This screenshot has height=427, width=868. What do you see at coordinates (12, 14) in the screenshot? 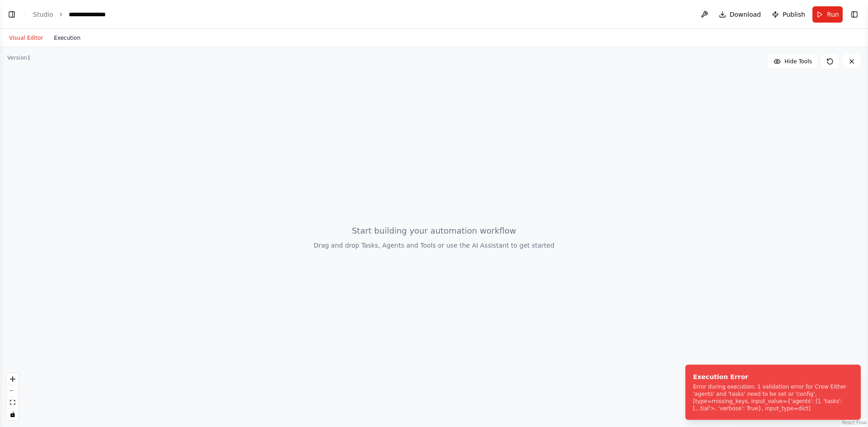
I see `button: Show left sidebar` at bounding box center [12, 14].